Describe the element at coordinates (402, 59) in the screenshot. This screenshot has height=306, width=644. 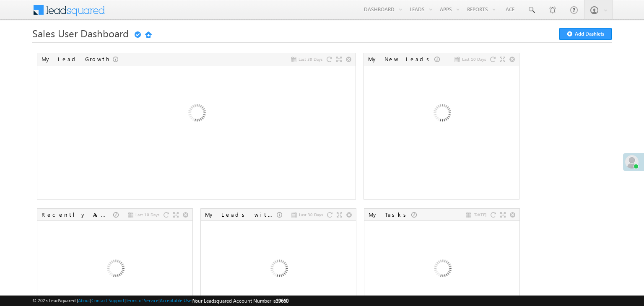
I see `div: My New Leads` at that location.